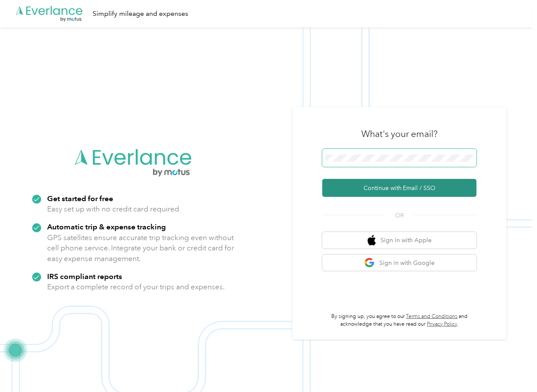 Image resolution: width=537 pixels, height=392 pixels. Describe the element at coordinates (84, 276) in the screenshot. I see `strong: IRS compliant reports` at that location.